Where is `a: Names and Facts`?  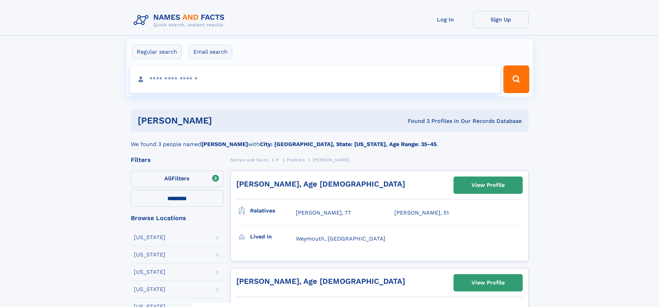
a: Names and Facts is located at coordinates (249, 160).